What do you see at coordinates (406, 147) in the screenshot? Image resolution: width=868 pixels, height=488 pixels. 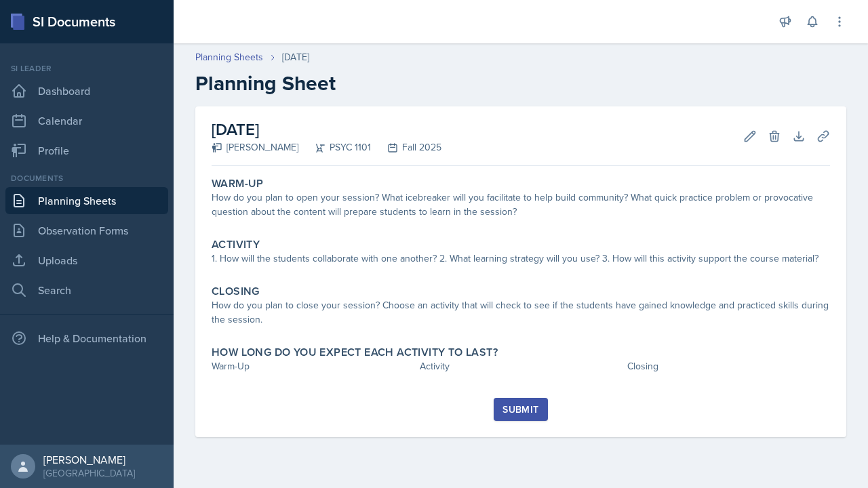 I see `div: Fall 2025` at bounding box center [406, 147].